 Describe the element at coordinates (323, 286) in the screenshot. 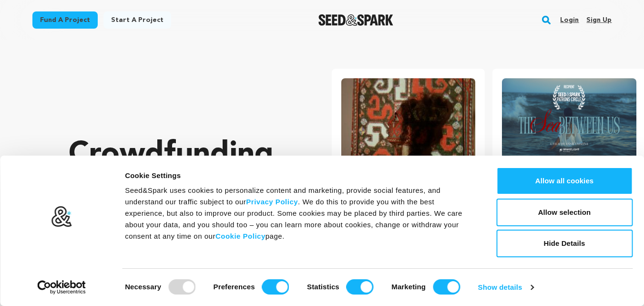

I see `strong: Statistics` at that location.